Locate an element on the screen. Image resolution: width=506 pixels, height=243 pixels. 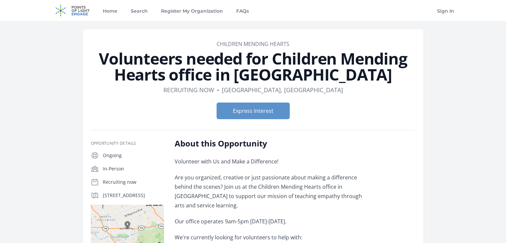
a: Children Mending Hearts is located at coordinates (253, 44).